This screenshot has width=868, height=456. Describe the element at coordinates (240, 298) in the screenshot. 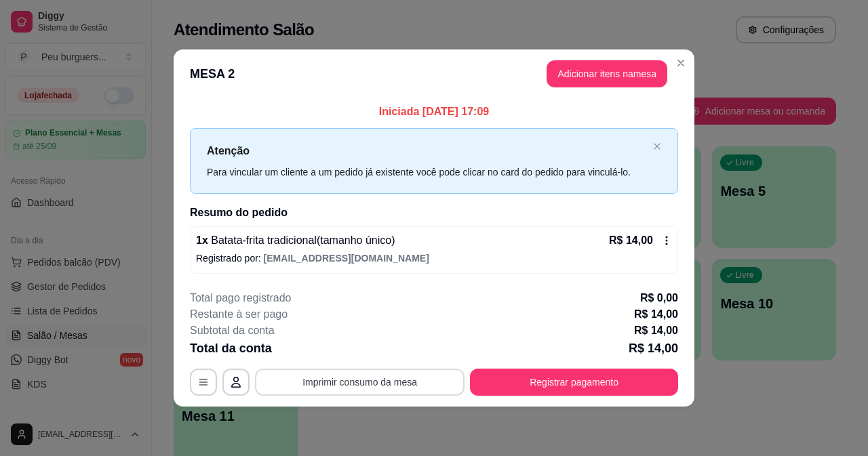

I see `p: Total pago registrado` at that location.